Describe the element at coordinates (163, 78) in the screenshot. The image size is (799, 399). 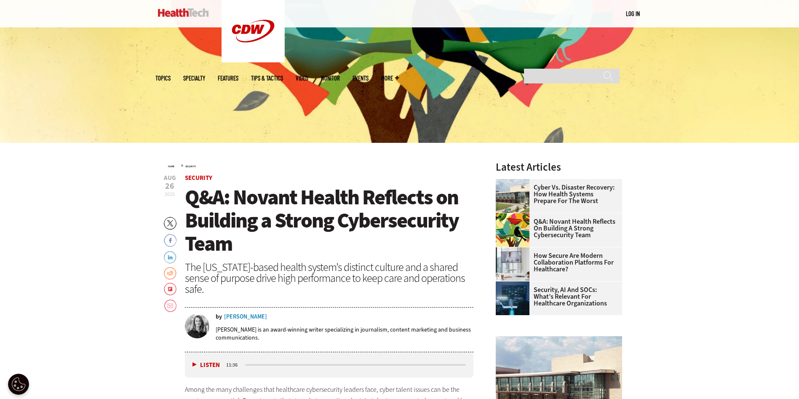
I see `span: Topics` at that location.